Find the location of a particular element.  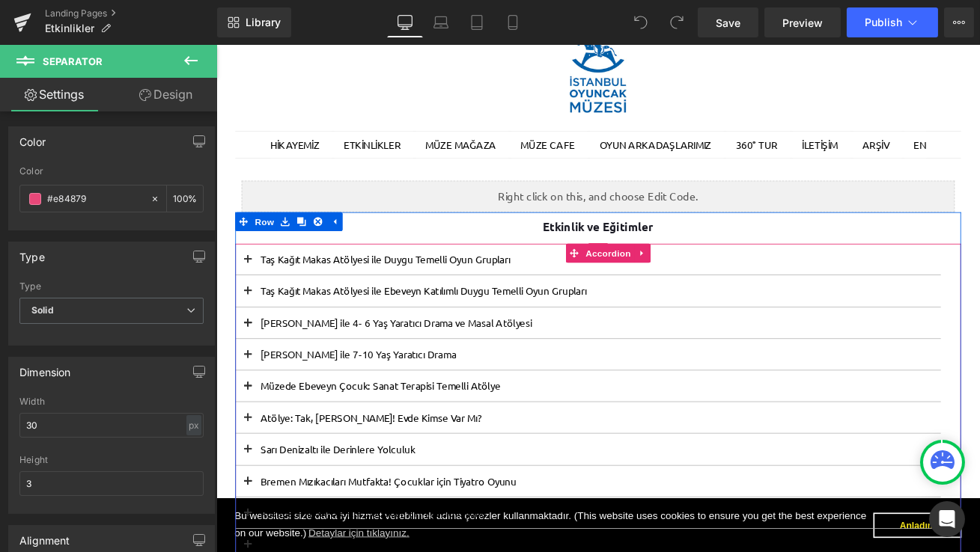

button: Publish is located at coordinates (893, 23).